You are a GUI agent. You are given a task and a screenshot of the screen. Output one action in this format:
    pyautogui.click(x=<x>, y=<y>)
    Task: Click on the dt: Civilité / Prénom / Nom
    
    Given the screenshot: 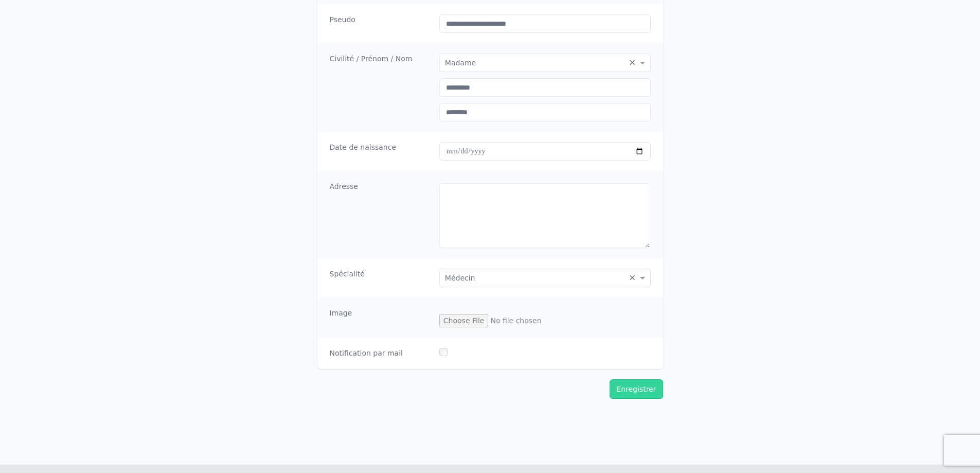 What is the action you would take?
    pyautogui.click(x=380, y=88)
    